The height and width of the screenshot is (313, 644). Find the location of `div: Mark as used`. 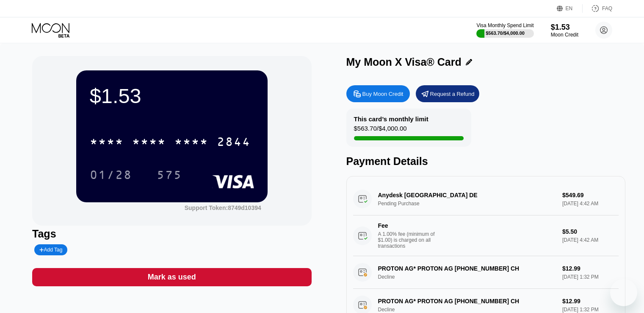

div: Mark as used is located at coordinates (172, 277).